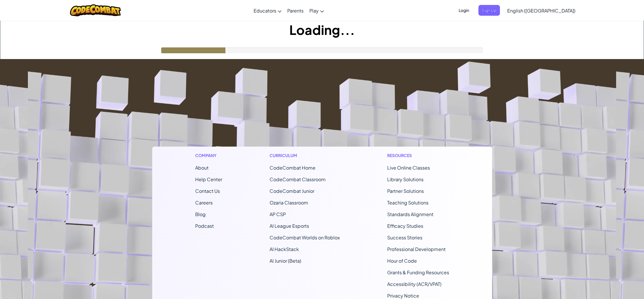  Describe the element at coordinates (289, 226) in the screenshot. I see `a: AI League Esports` at that location.